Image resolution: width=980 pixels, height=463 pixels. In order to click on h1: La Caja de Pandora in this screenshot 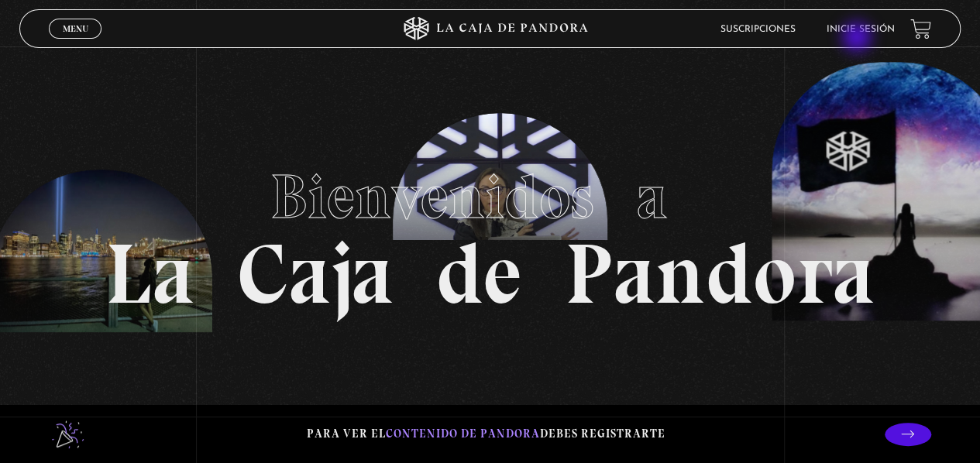, I will do `click(489, 231)`.